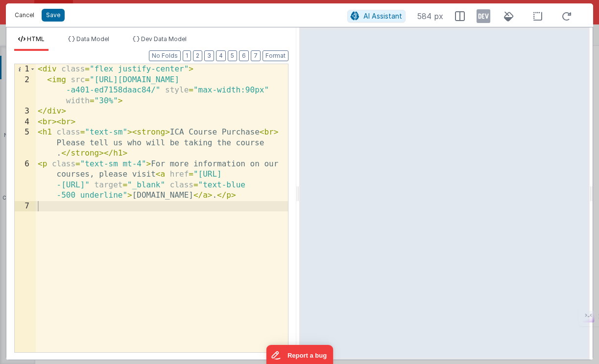 The width and height of the screenshot is (599, 364). What do you see at coordinates (25, 70) in the screenshot?
I see `div: 1` at bounding box center [25, 70].